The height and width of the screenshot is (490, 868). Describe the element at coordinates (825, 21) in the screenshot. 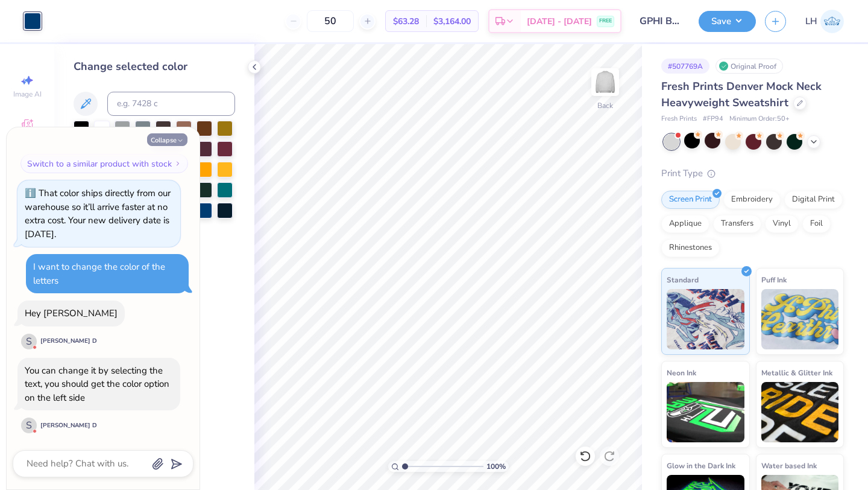

I see `a: LH` at that location.